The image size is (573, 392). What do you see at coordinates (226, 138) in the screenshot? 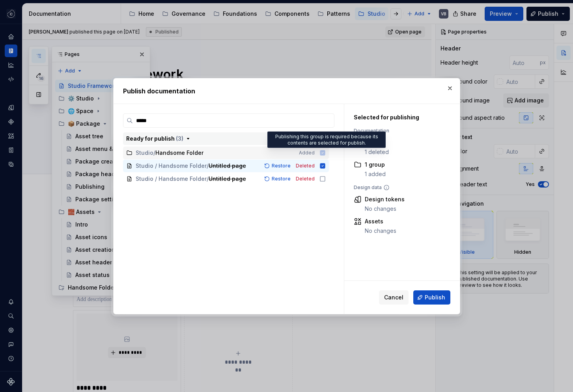
I see `button: Ready for publish (3)2 selected` at bounding box center [226, 138].